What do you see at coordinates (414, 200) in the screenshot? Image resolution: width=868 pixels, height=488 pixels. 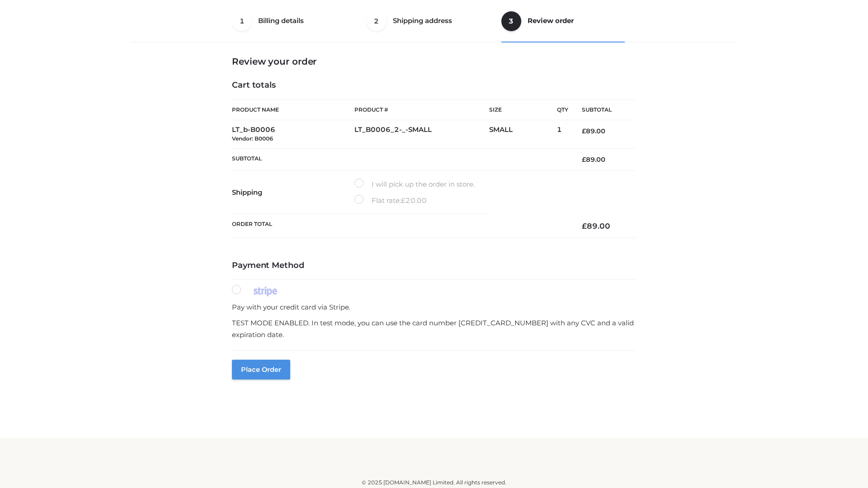 I see `bdi: 20.00` at bounding box center [414, 200].